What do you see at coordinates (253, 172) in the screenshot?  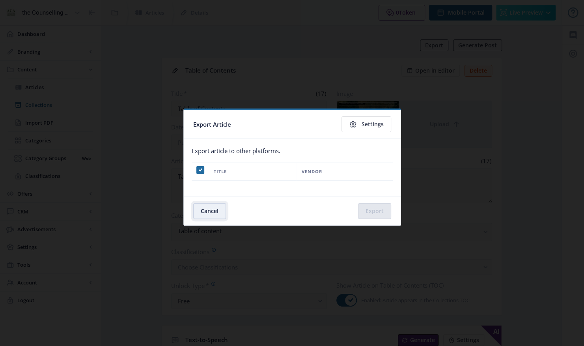 I see `th: Title` at bounding box center [253, 172].